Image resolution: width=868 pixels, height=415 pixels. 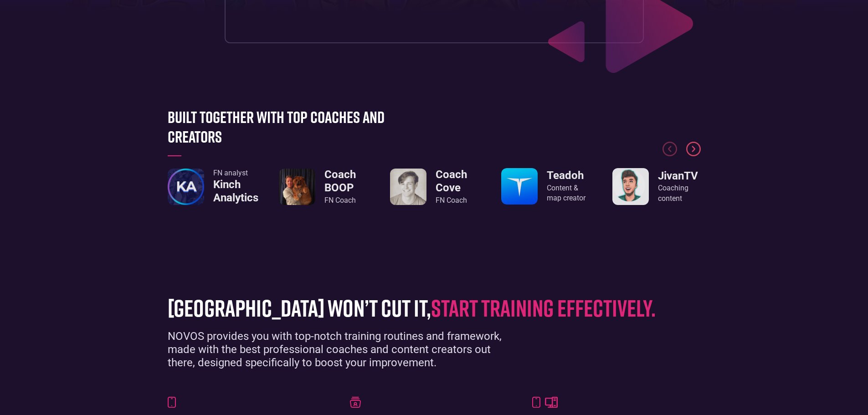 I want to click on a: Coach CoveFN Coach, so click(x=434, y=187).